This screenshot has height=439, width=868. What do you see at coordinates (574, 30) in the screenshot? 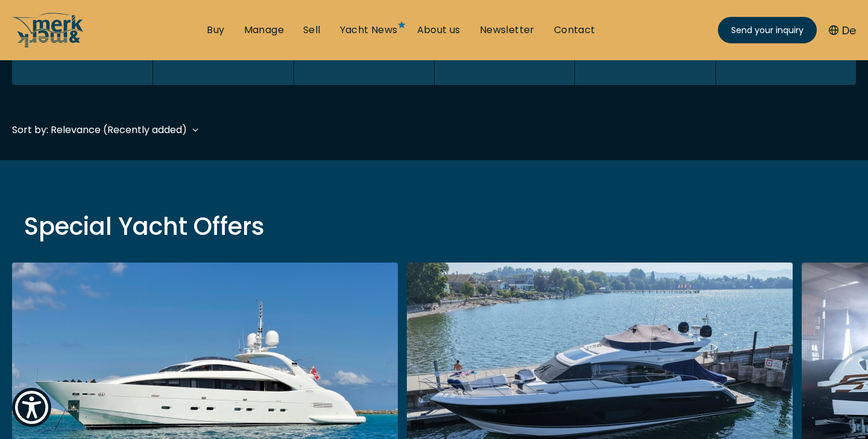
I see `a: Contact` at bounding box center [574, 30].